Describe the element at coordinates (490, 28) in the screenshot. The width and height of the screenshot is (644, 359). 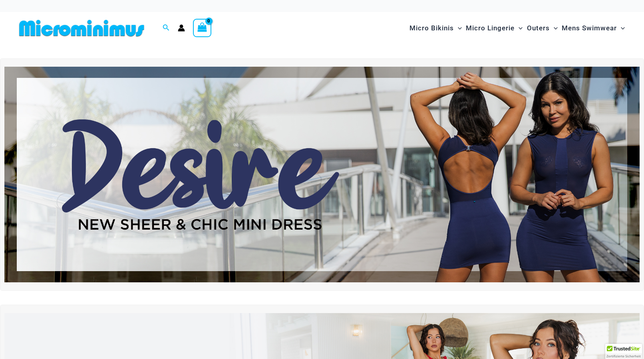
I see `span: Micro Lingerie` at that location.